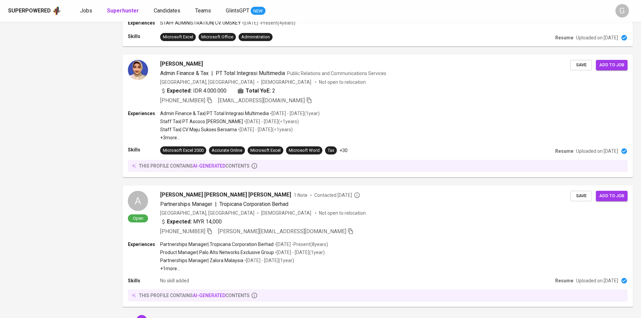 This screenshot has width=641, height=318. Describe the element at coordinates (138, 70) in the screenshot. I see `img: c4348b2300f49bc73e76b49d0263c8b8.png` at that location.